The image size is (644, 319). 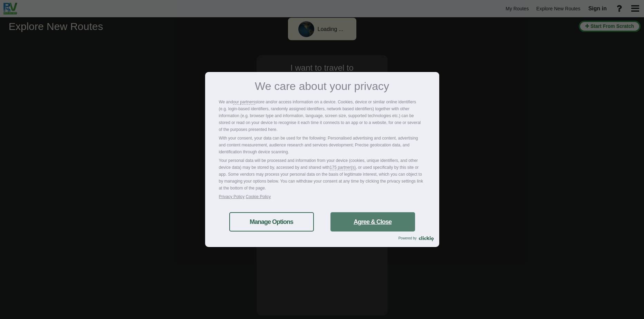 What do you see at coordinates (244, 102) in the screenshot?
I see `a: our partners` at bounding box center [244, 102].